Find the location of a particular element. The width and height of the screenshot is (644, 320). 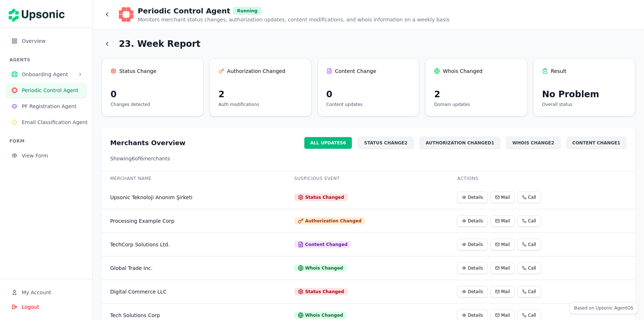

th: Actions is located at coordinates (542, 178).